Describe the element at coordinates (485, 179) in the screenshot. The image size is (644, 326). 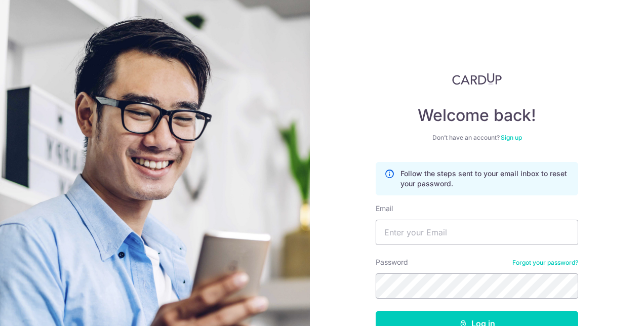
I see `p: Follow the steps sent to your email inbox to reset your password.` at that location.